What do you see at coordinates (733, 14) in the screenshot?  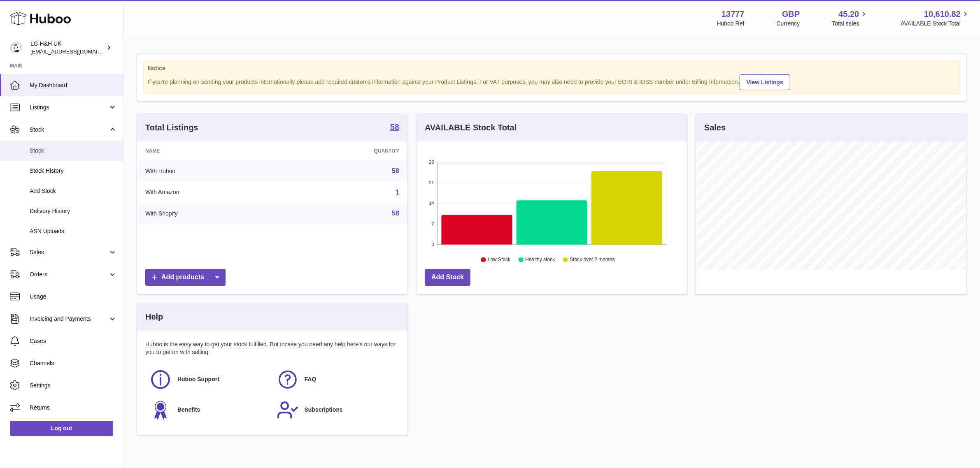 I see `strong: 13777` at bounding box center [733, 14].